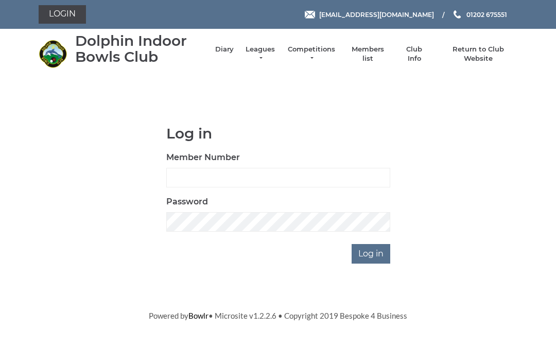  I want to click on a: Bowlr, so click(198, 315).